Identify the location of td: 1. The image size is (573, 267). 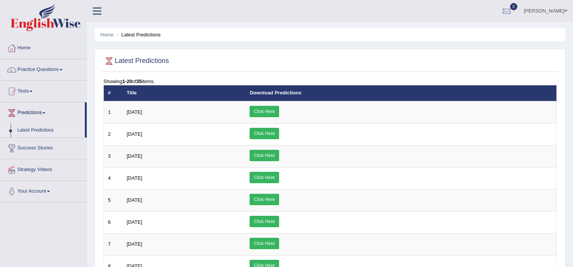
(113, 112).